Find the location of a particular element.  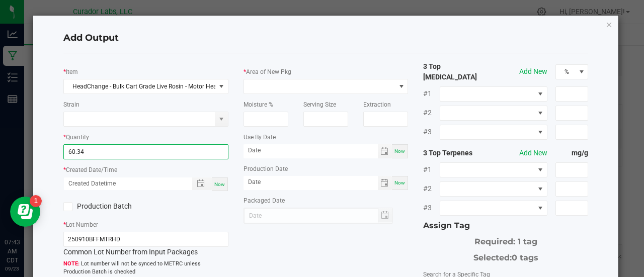

span: Lot number will not be synced to METRC unless Production Batch is checked is located at coordinates (146, 268).